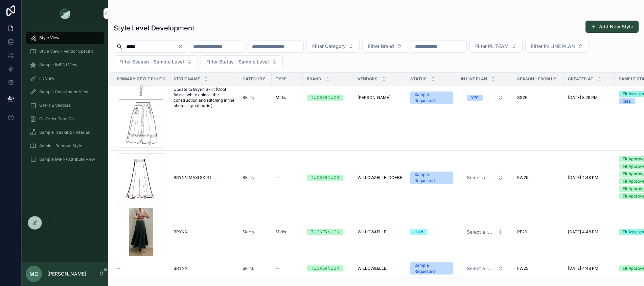 This screenshot has height=286, width=644. What do you see at coordinates (612, 27) in the screenshot?
I see `a: Add New Style` at bounding box center [612, 27].